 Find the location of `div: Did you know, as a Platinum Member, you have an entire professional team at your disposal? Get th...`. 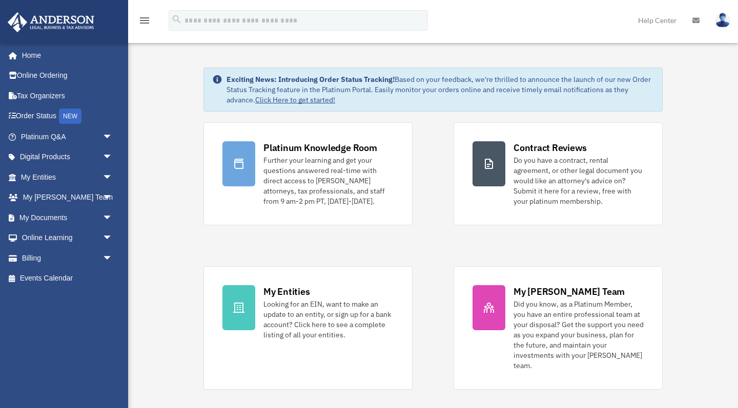

div: Did you know, as a Platinum Member, you have an entire professional team at your disposal? Get th... is located at coordinates (578, 335).